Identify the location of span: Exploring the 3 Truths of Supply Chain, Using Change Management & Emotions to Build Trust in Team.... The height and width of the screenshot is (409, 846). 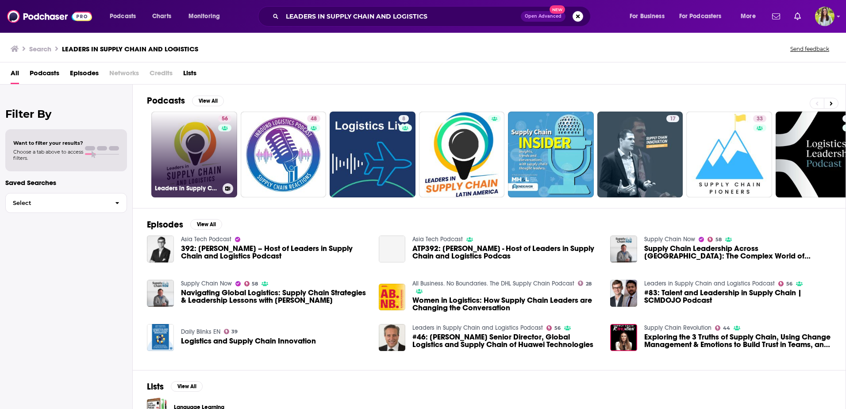
(737, 341).